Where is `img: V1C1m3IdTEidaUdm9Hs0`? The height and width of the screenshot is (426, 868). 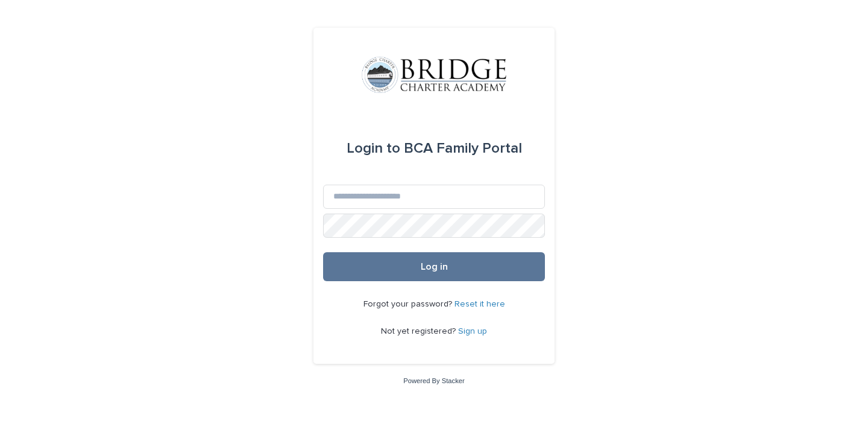 img: V1C1m3IdTEidaUdm9Hs0 is located at coordinates (434, 75).